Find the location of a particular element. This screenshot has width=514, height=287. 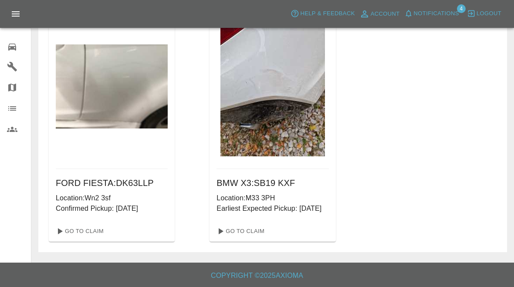

h6: Copyright © 2025 Axioma is located at coordinates (257, 276).